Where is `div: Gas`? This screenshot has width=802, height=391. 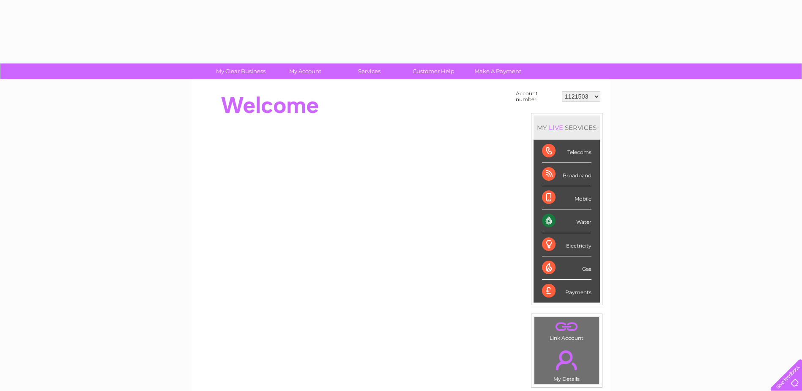
div: Gas is located at coordinates (567, 268).